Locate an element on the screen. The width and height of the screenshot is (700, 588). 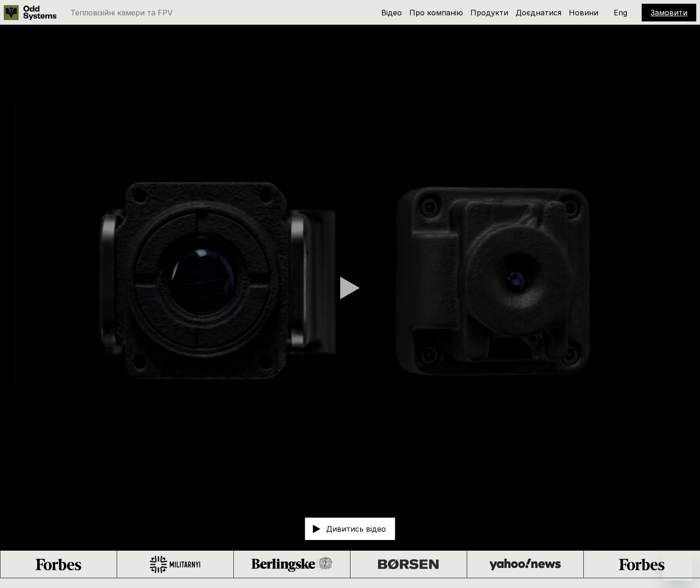
a: Новини is located at coordinates (583, 13).